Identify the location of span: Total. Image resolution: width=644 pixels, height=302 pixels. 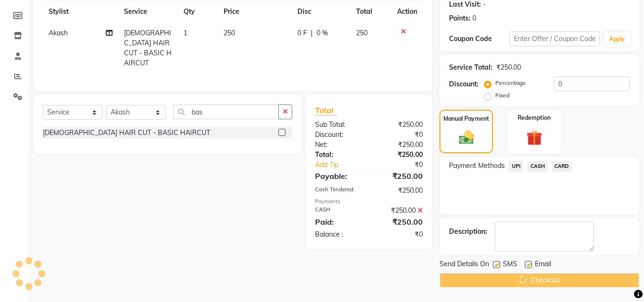
(326, 110).